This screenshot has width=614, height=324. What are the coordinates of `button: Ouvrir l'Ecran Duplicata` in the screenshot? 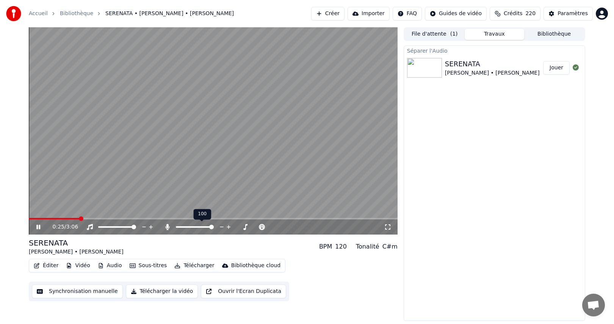 It's located at (243, 292).